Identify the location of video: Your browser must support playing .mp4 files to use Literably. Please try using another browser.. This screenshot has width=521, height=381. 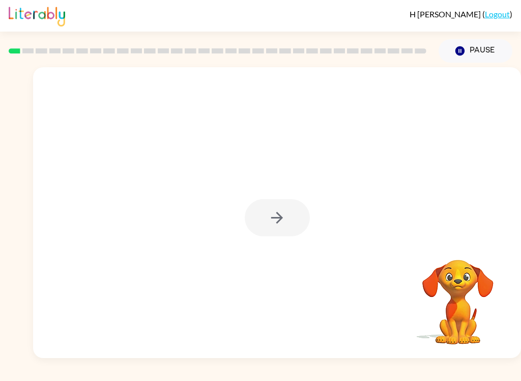
(458, 295).